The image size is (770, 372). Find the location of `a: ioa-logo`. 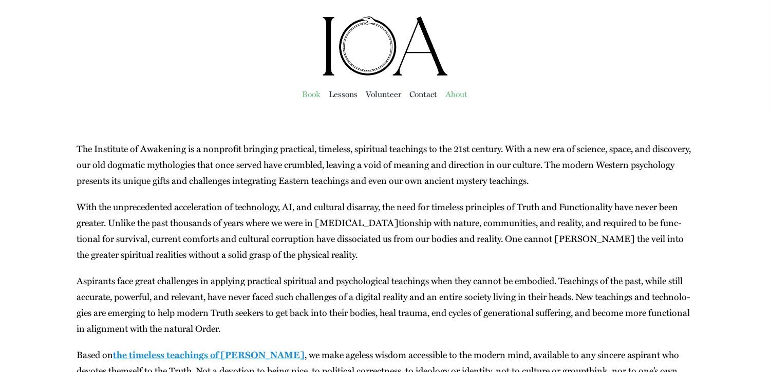

a: ioa-logo is located at coordinates (385, 20).